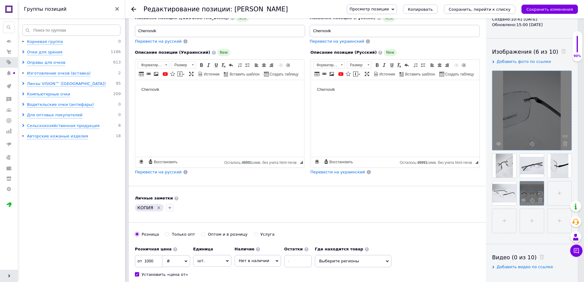  I want to click on span: 209, so click(117, 94).